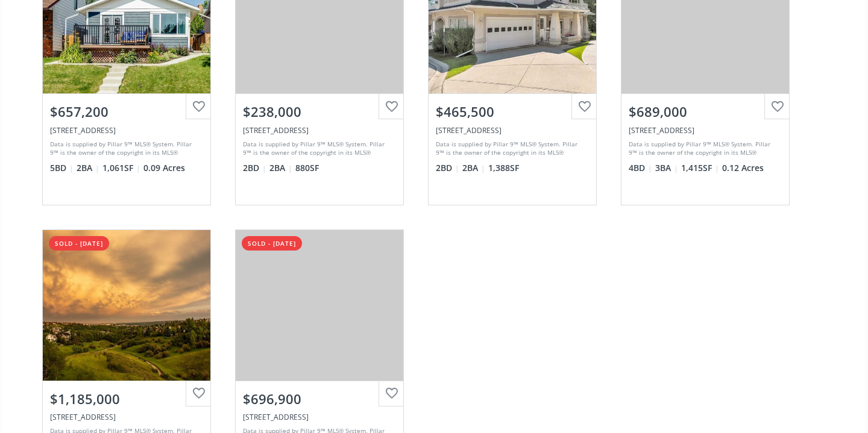 The image size is (868, 433). Describe the element at coordinates (121, 168) in the screenshot. I see `span: 1,061 SF` at that location.